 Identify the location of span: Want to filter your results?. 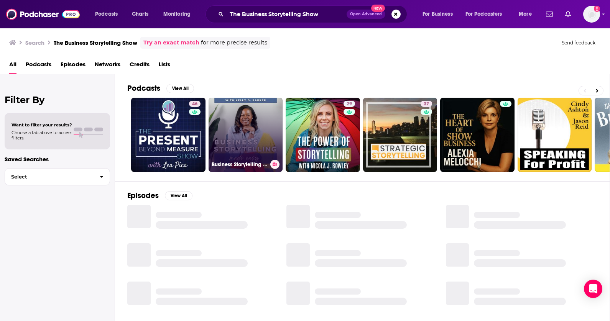
(42, 125).